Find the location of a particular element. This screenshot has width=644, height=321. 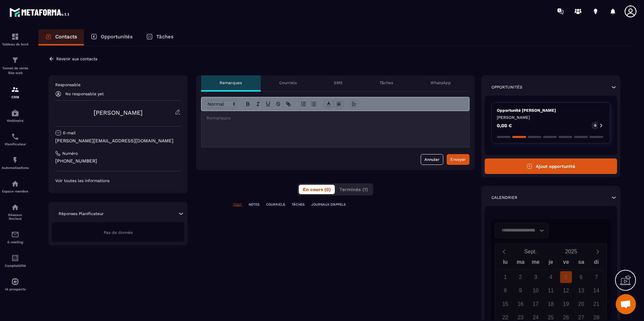

p: COURRIELS is located at coordinates (276, 205).